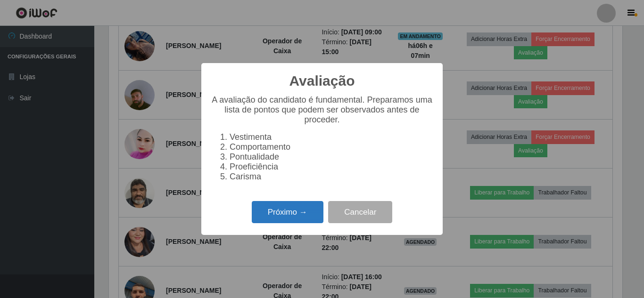  Describe the element at coordinates (288, 212) in the screenshot. I see `button: Próximo →` at that location.